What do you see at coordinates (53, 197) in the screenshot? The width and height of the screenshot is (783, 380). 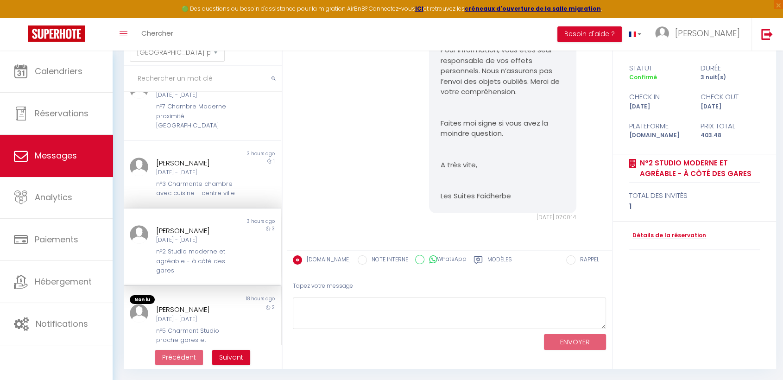 I see `span: Analytics` at bounding box center [53, 197].